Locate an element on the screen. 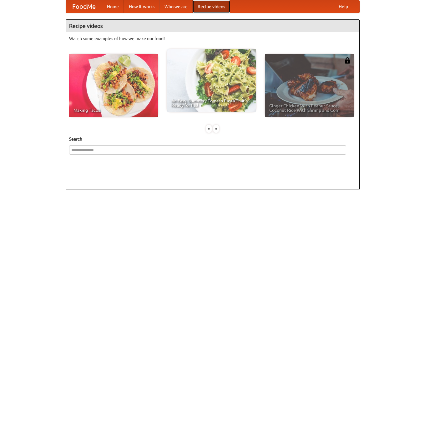  a: Help is located at coordinates (343, 7).